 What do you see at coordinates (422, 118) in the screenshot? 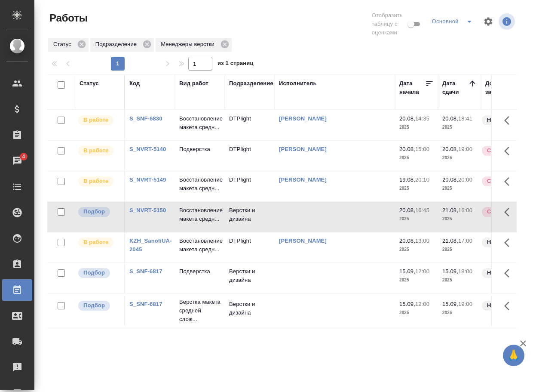
I see `p: 14:35` at bounding box center [422, 118].